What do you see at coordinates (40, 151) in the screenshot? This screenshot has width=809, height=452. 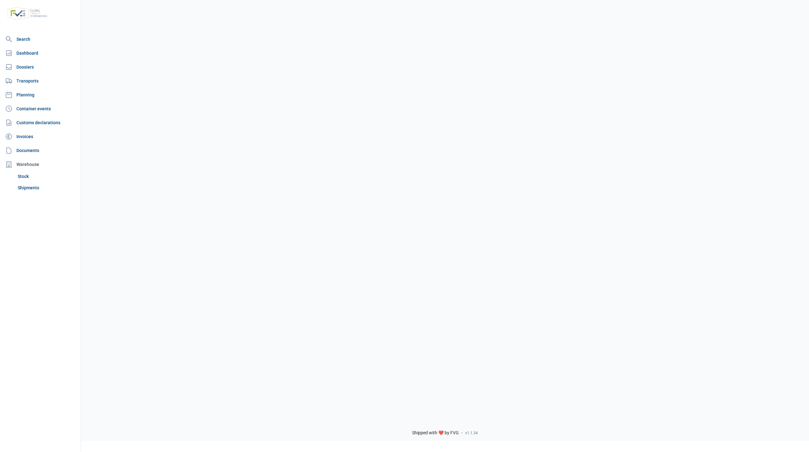 I see `a: Documents` at bounding box center [40, 151].